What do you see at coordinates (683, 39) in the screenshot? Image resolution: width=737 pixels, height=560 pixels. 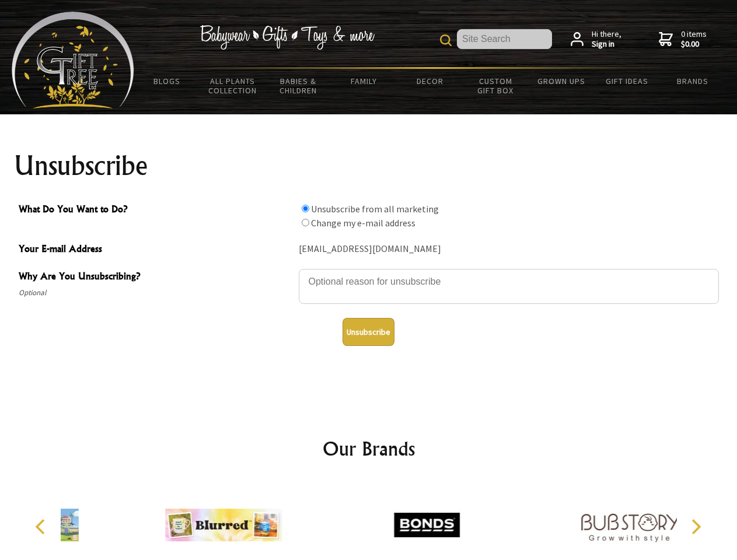 I see `a: 0 items$0.00` at bounding box center [683, 39].